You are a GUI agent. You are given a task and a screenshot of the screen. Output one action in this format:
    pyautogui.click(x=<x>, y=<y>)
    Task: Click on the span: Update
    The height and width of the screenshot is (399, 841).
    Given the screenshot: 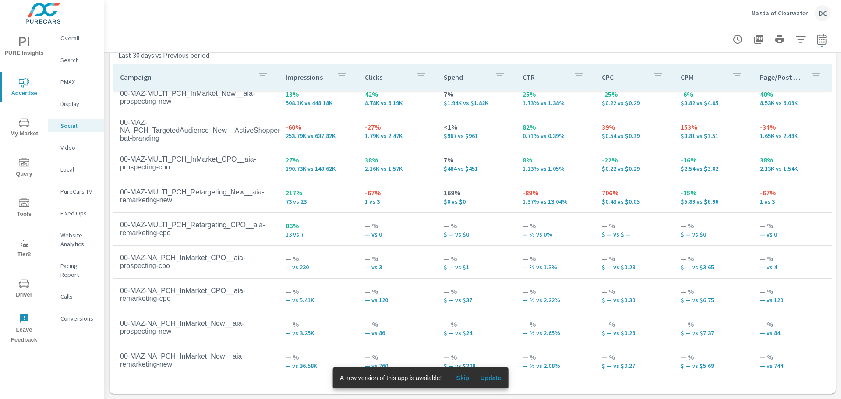 What is the action you would take?
    pyautogui.click(x=490, y=378)
    